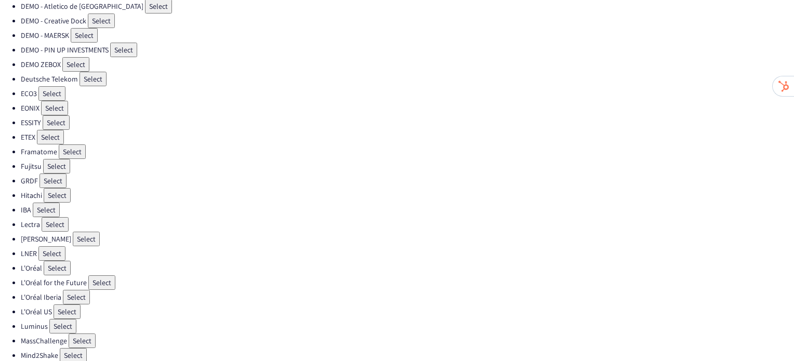 Image resolution: width=794 pixels, height=361 pixels. I want to click on li: Luminus, so click(407, 326).